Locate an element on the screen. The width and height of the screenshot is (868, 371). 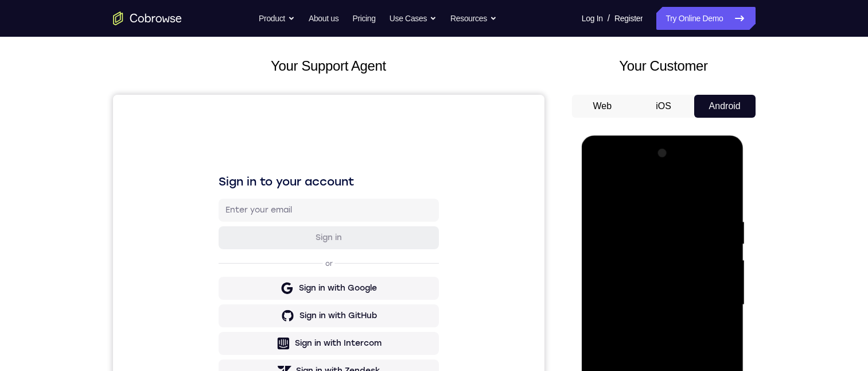
button: Sign in with Intercom is located at coordinates (216, 248).